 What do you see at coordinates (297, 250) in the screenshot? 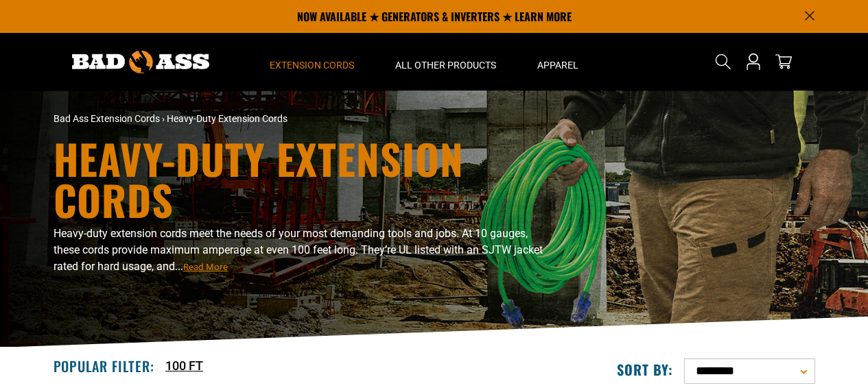
I see `span: Heavy-duty extension cords meet the needs of your most demanding tools and jobs. At 10 gauges, th...` at bounding box center [297, 250].